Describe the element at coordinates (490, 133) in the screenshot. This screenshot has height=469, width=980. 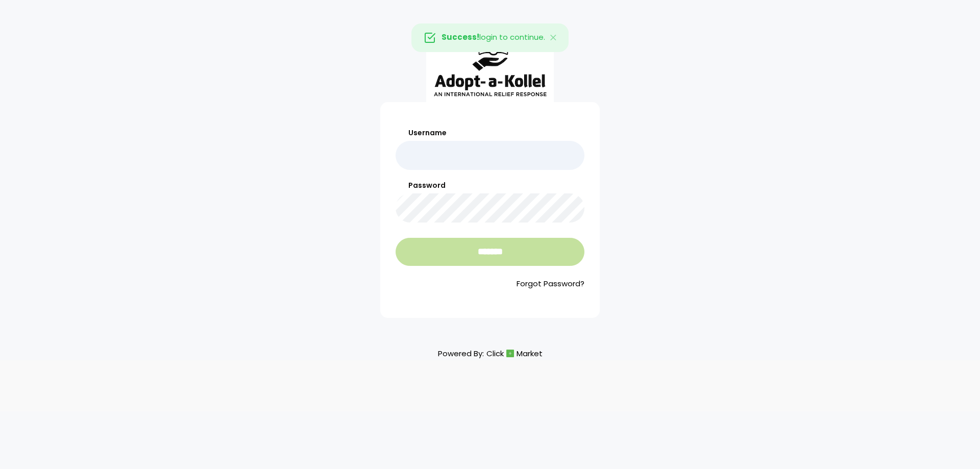
I see `label: Username` at that location.